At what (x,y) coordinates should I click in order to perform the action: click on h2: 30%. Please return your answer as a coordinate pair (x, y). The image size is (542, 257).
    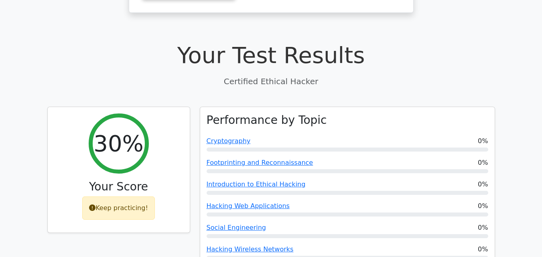
    Looking at the image, I should click on (118, 143).